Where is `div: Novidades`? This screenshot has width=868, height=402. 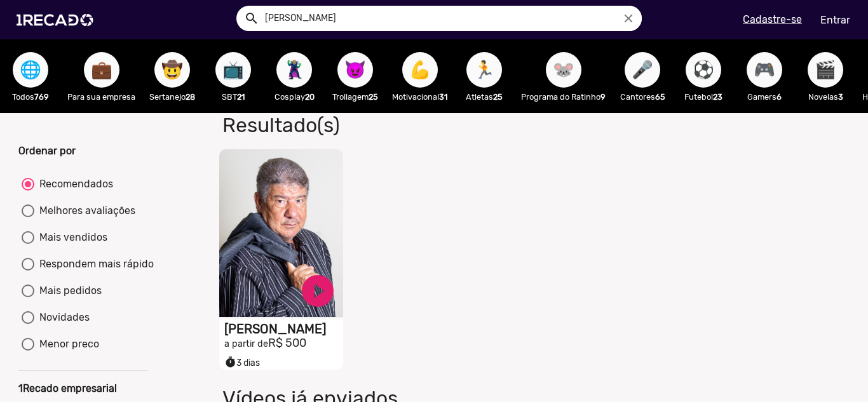 div: Novidades is located at coordinates (62, 317).